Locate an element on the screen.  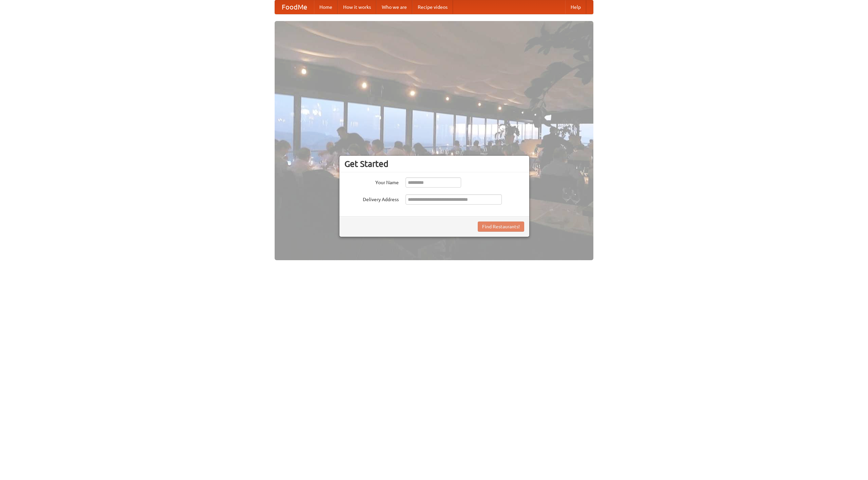
a: Home is located at coordinates (326, 7).